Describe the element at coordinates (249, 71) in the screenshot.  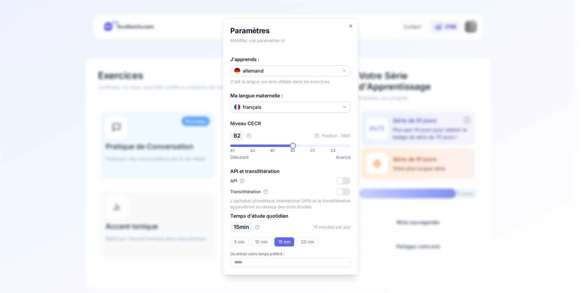
I see `div: allemand` at that location.